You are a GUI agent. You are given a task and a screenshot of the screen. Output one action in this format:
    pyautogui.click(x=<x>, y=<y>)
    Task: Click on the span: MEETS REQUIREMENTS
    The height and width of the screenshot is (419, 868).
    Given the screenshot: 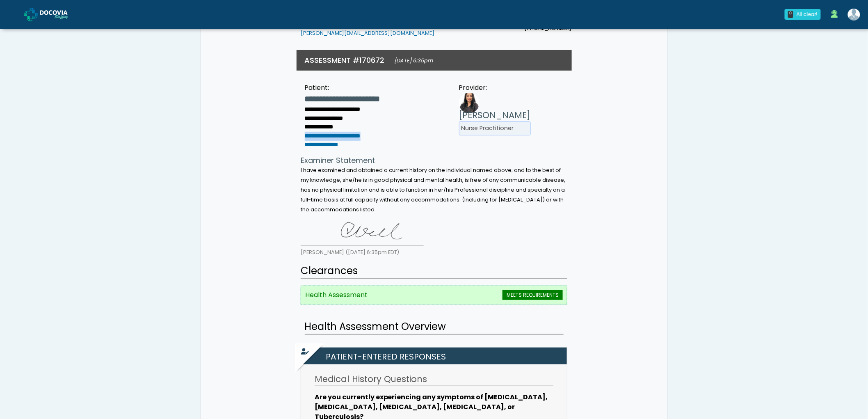 What is the action you would take?
    pyautogui.click(x=533, y=295)
    